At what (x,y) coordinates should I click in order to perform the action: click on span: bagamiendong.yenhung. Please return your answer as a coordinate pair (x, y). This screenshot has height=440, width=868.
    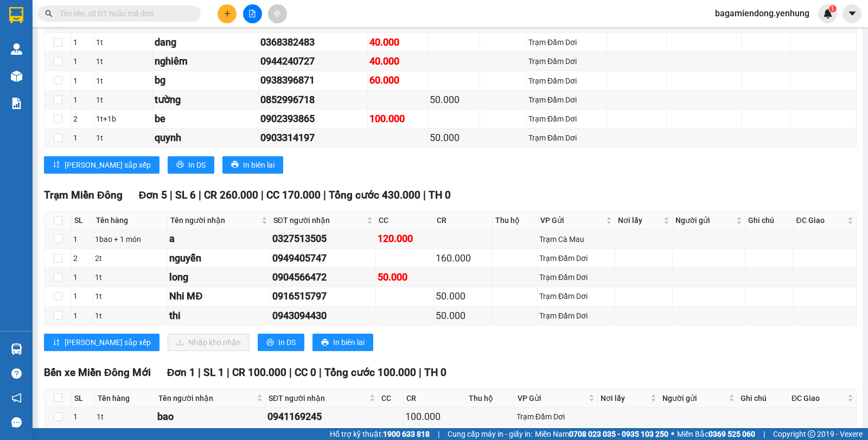
    Looking at the image, I should click on (762, 13).